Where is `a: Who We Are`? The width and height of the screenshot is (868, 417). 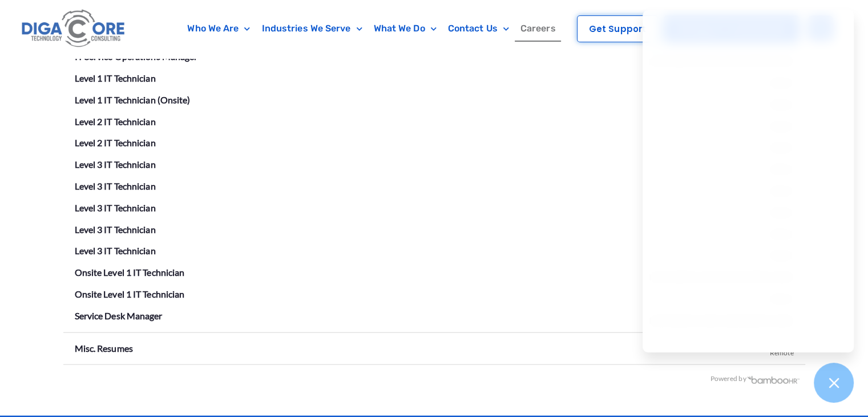 a: Who We Are is located at coordinates (219, 28).